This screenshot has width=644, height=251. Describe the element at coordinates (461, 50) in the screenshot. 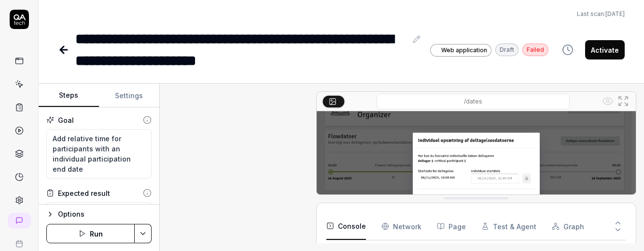

I see `a: Web application` at that location.